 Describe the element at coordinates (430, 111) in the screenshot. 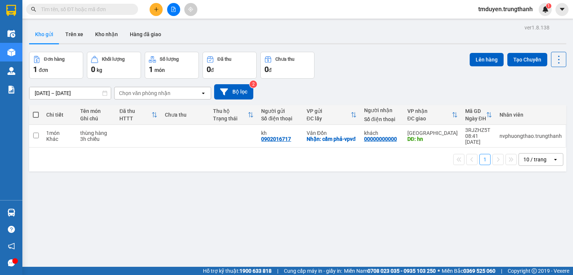

I see `div: VP nhận` at that location.